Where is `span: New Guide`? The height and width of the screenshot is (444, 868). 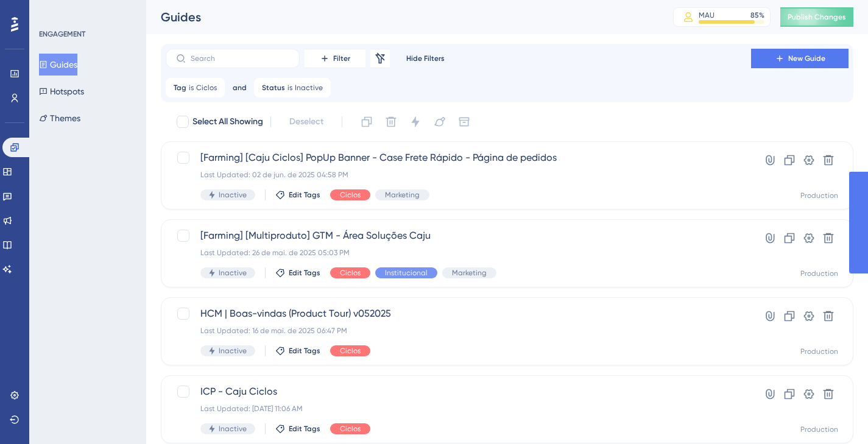 span: New Guide is located at coordinates (806, 59).